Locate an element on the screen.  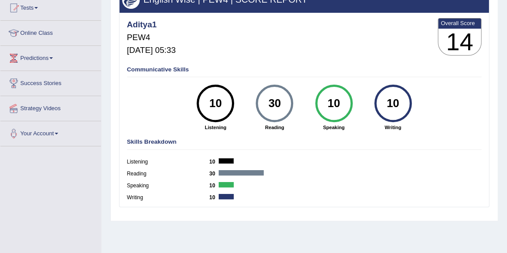
strong: Listening is located at coordinates (215, 127).